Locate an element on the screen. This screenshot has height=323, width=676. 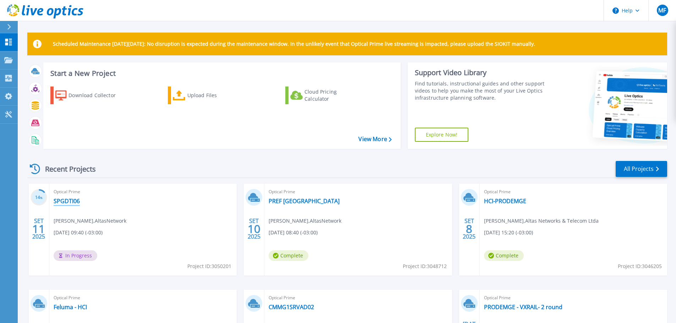
a: PRODEMGE - VXRAIL- 2 round is located at coordinates (523, 307).